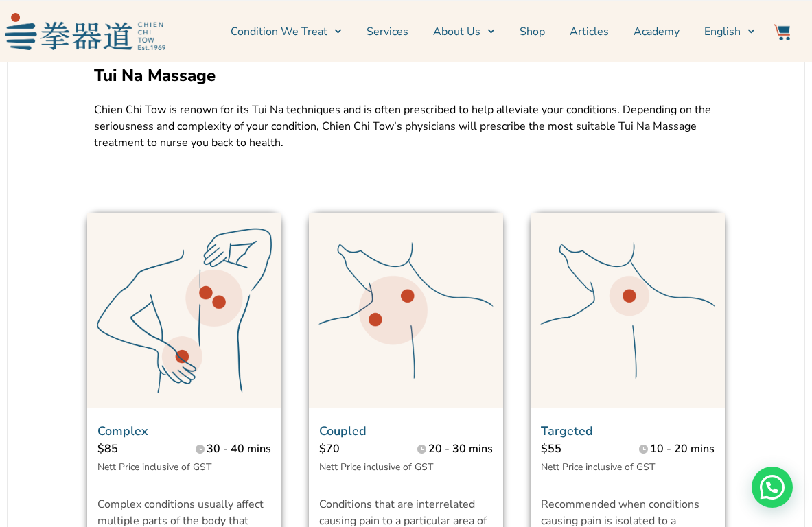  Describe the element at coordinates (730, 32) in the screenshot. I see `a: English` at that location.